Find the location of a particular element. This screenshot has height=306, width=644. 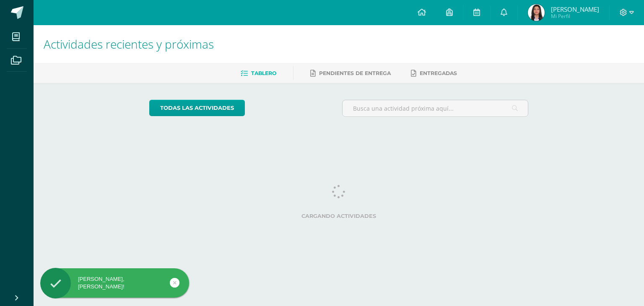

input: Busca una actividad próxima aquí... is located at coordinates (435, 108).